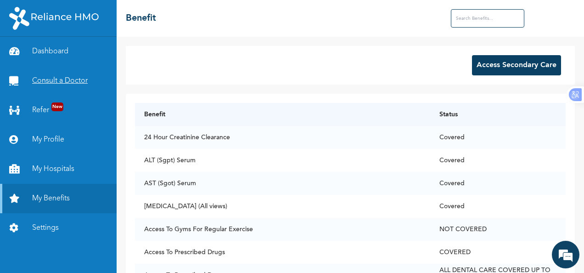  What do you see at coordinates (488, 18) in the screenshot?
I see `input: Search Benefits...` at bounding box center [488, 18].